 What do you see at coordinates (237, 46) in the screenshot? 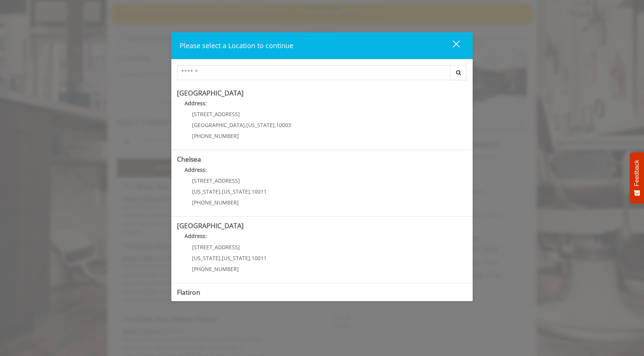
I see `span: Please select a Location to continue` at bounding box center [237, 46].